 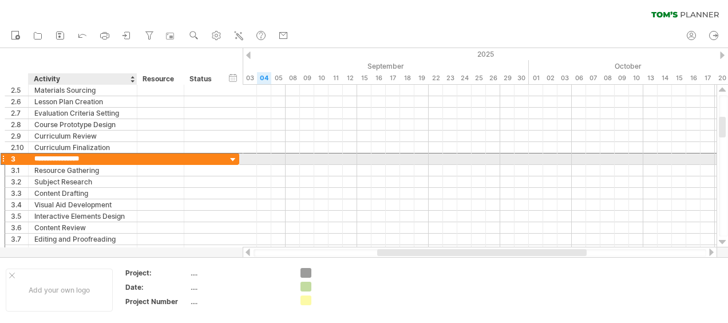 What do you see at coordinates (578, 78) in the screenshot?
I see `div: Monday, 6 October 2025` at bounding box center [578, 78].